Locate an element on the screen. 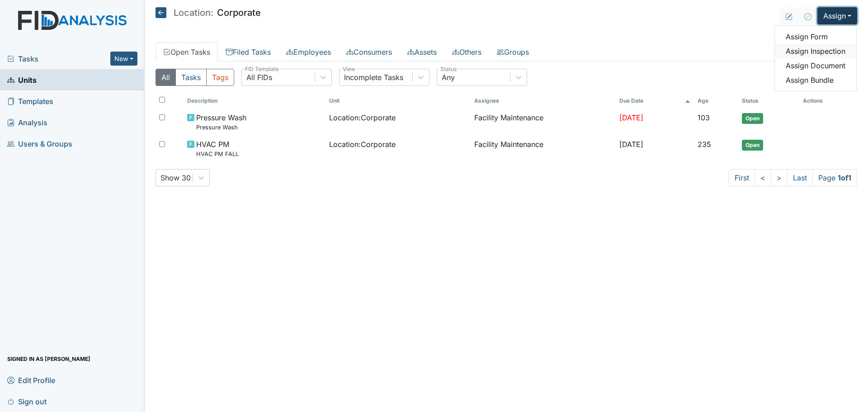 This screenshot has width=868, height=412. div: Any is located at coordinates (448, 77).